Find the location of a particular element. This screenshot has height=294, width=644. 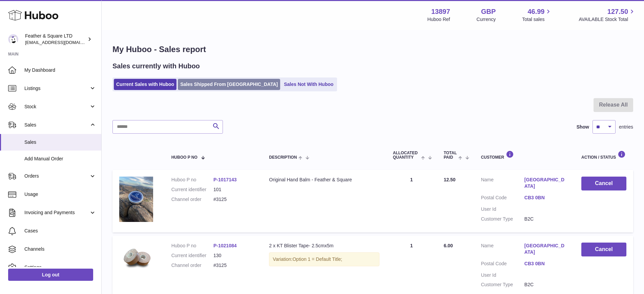

div: Action / Status is located at coordinates (603, 155).